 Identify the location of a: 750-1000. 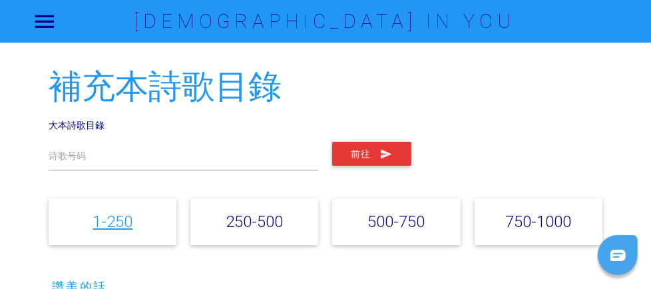
(538, 221).